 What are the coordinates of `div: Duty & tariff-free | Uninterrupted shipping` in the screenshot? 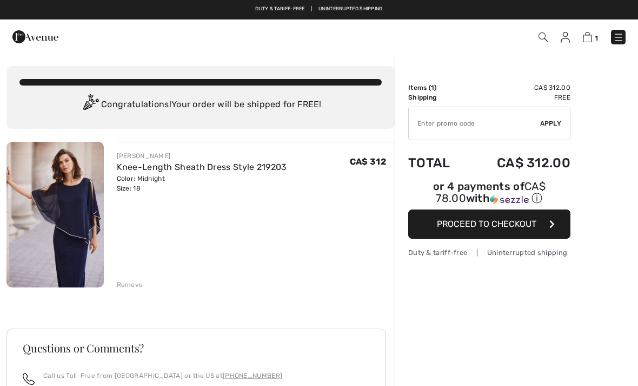 It's located at (490, 252).